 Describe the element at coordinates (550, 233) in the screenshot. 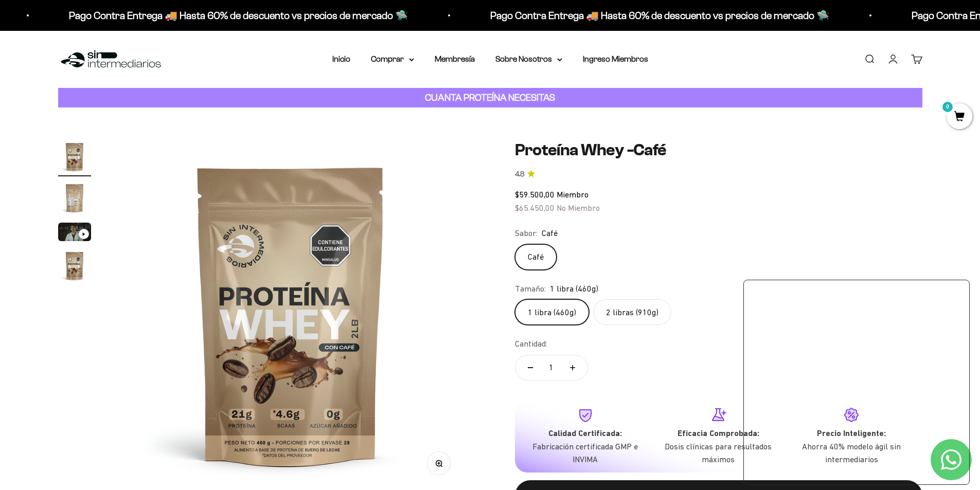

I see `span: Café` at that location.